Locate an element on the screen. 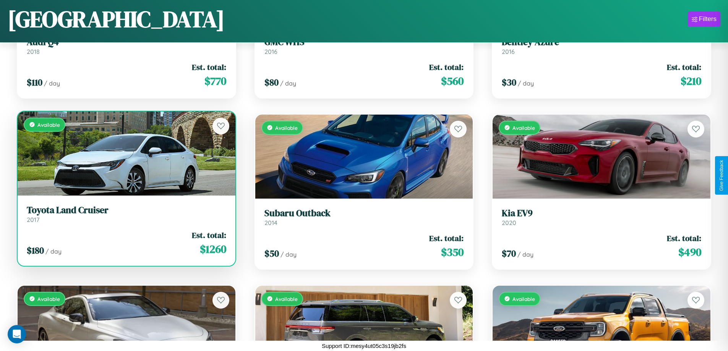 Image resolution: width=728 pixels, height=351 pixels. span: $ 180 is located at coordinates (35, 250).